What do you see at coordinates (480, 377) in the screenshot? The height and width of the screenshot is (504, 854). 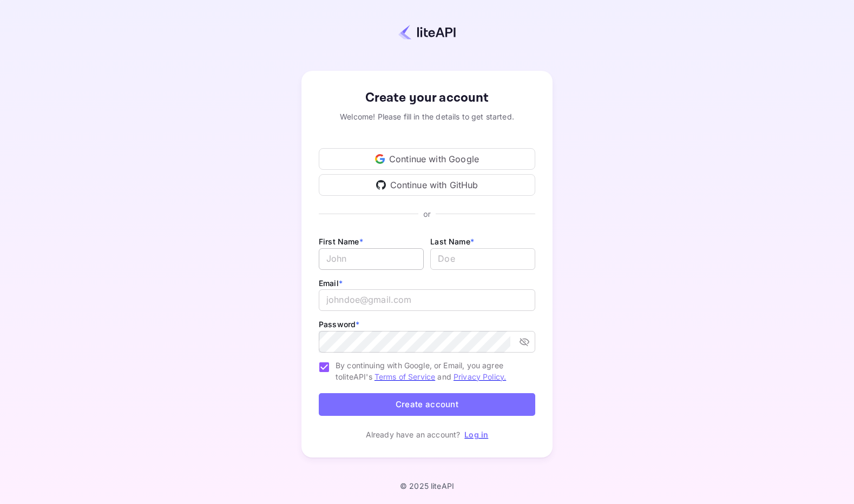 I see `a: Privacy Policy.` at bounding box center [480, 377].